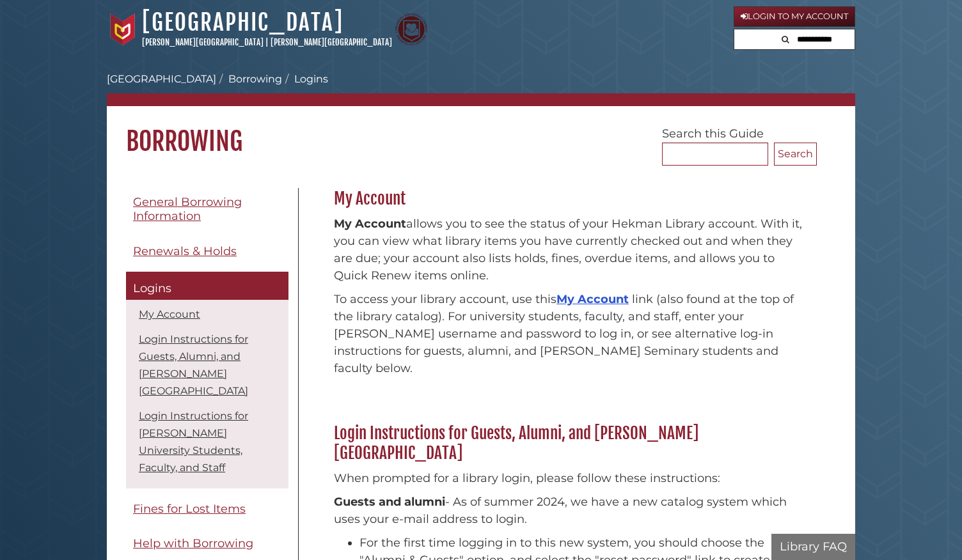  I want to click on p: To access your library account, use this link (also found at the top of the library catalog). For..., so click(572, 334).